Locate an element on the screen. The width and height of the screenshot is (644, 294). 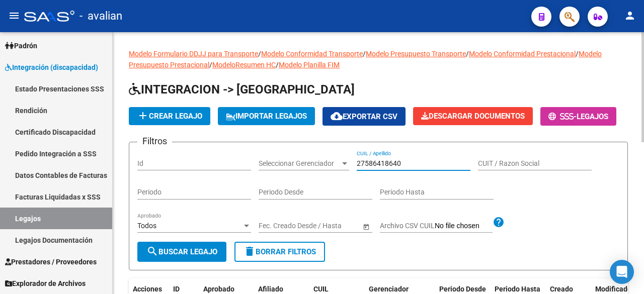
span: Periodo Hasta is located at coordinates (517, 289).